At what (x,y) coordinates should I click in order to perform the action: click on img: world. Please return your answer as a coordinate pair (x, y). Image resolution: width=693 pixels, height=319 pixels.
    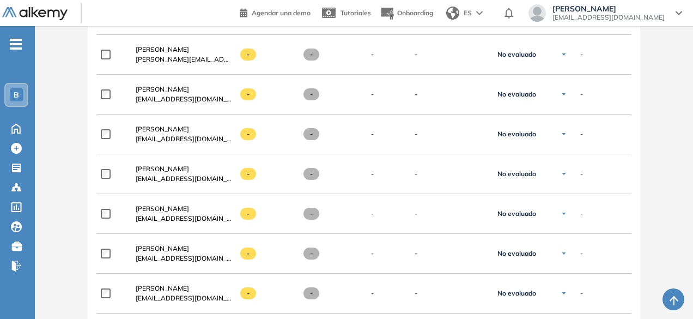
    Looking at the image, I should click on (453, 13).